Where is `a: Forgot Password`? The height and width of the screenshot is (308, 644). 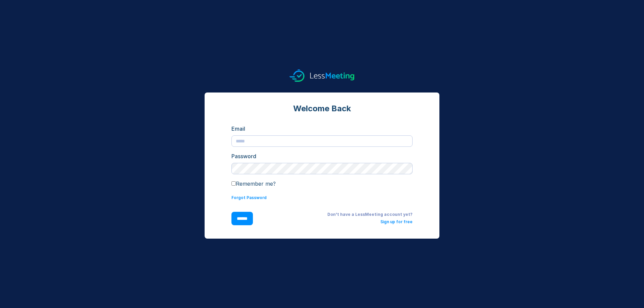
a: Forgot Password is located at coordinates (249, 197).